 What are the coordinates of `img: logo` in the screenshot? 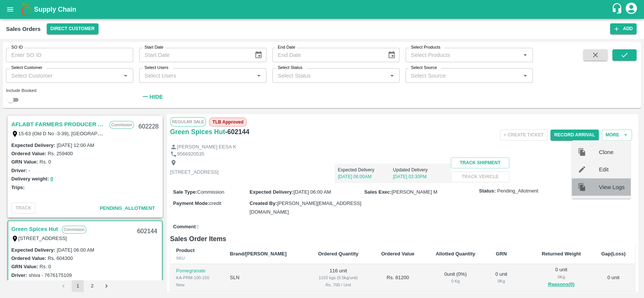 It's located at (26, 9).